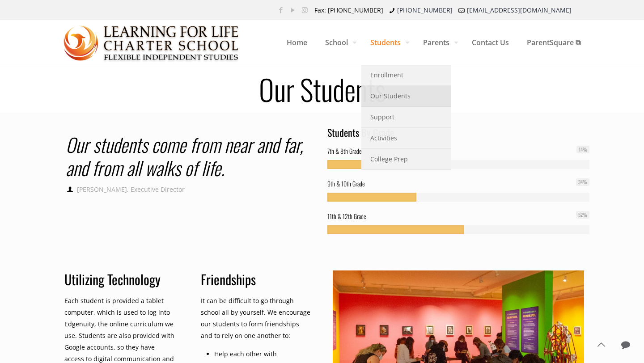 The height and width of the screenshot is (363, 644). I want to click on a: Back to top icon, so click(601, 345).